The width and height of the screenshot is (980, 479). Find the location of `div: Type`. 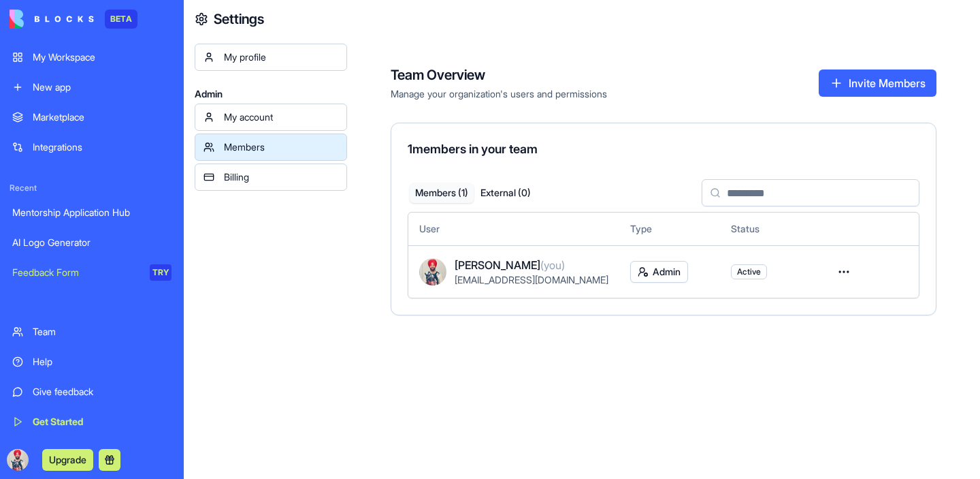

div: Type is located at coordinates (670, 229).